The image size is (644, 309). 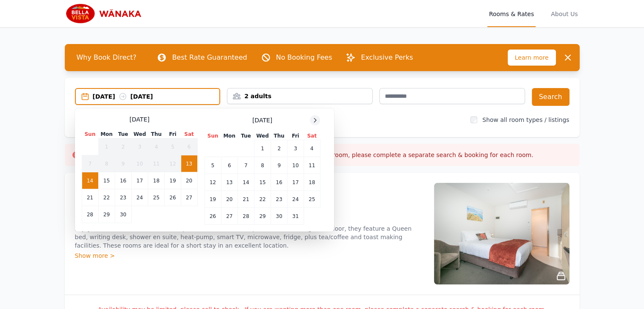 I want to click on p: Enjoy mountain views from our Compact Studios. Located upstairs and on the ground floor, they fea..., so click(x=249, y=237).